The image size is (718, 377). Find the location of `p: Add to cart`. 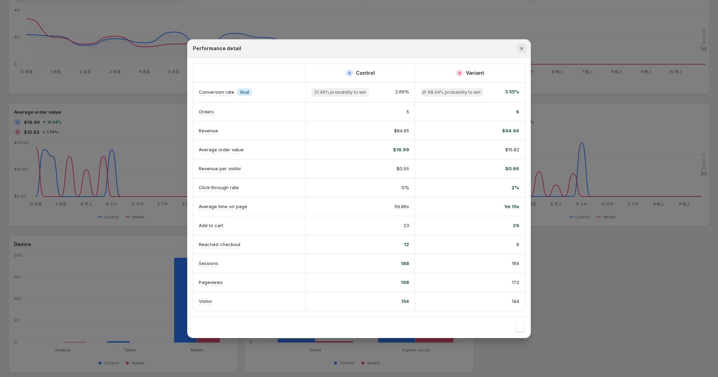

p: Add to cart is located at coordinates (211, 225).